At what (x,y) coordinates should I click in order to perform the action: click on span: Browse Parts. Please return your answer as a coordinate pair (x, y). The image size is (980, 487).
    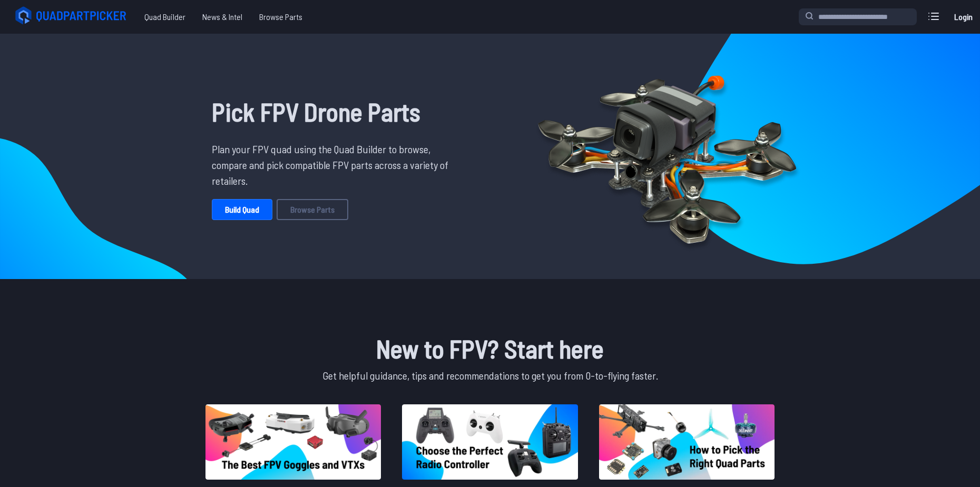
    Looking at the image, I should click on (281, 17).